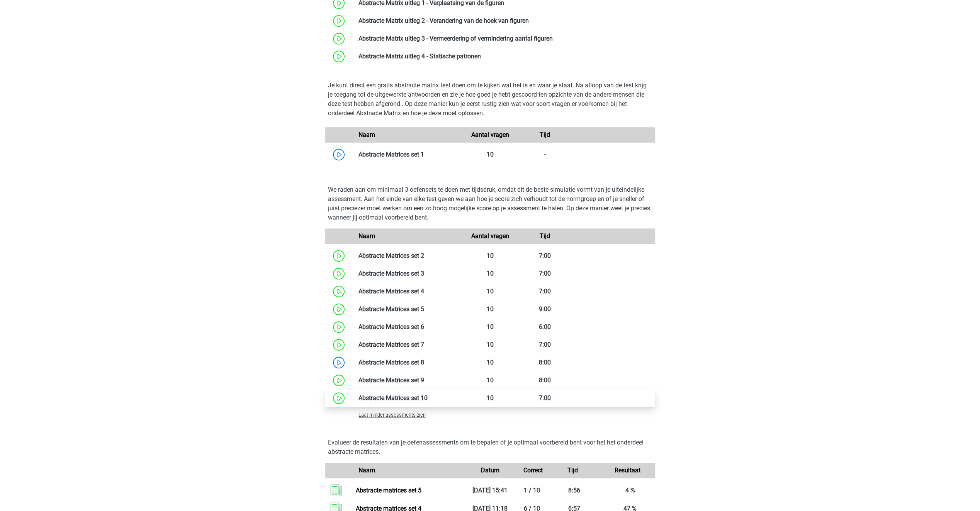  I want to click on div: Abstracte Matrices set 4, so click(407, 291).